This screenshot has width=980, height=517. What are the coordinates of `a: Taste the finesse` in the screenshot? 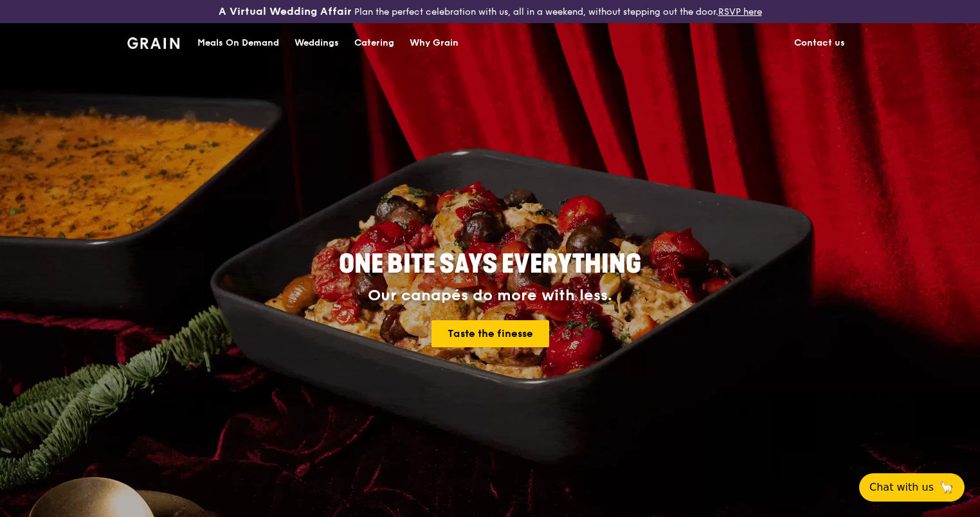 It's located at (490, 334).